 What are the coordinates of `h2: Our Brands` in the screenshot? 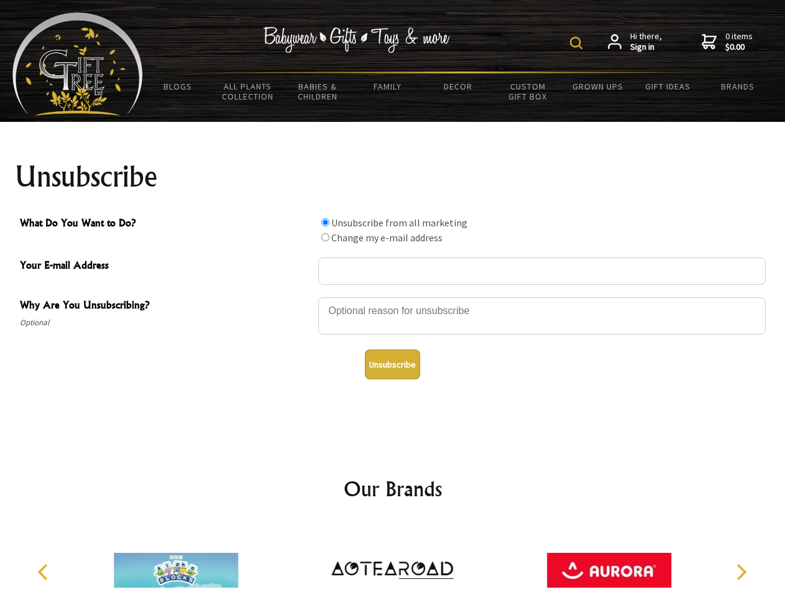 It's located at (393, 489).